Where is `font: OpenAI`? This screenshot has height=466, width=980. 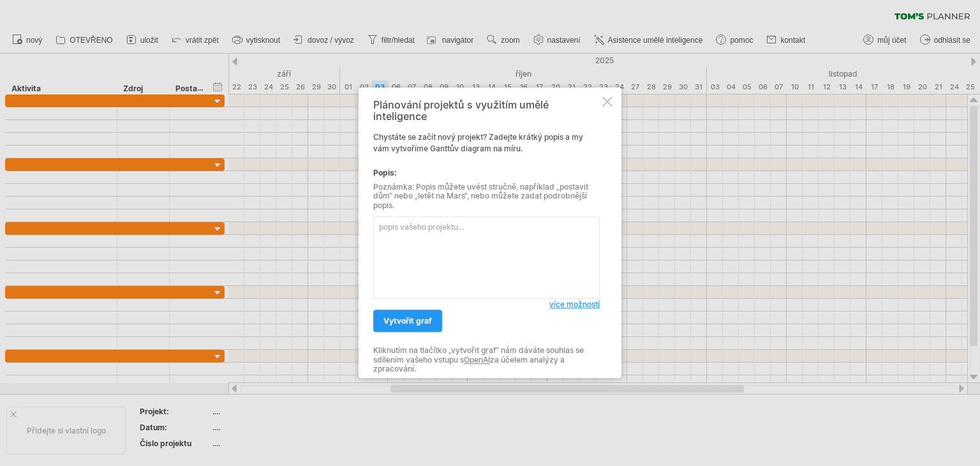
font: OpenAI is located at coordinates (476, 360).